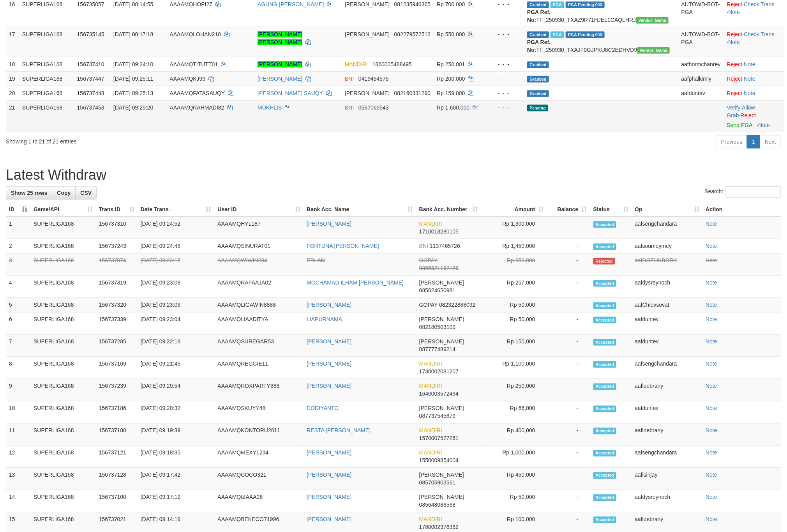  What do you see at coordinates (18, 367) in the screenshot?
I see `td: 8` at bounding box center [18, 367].